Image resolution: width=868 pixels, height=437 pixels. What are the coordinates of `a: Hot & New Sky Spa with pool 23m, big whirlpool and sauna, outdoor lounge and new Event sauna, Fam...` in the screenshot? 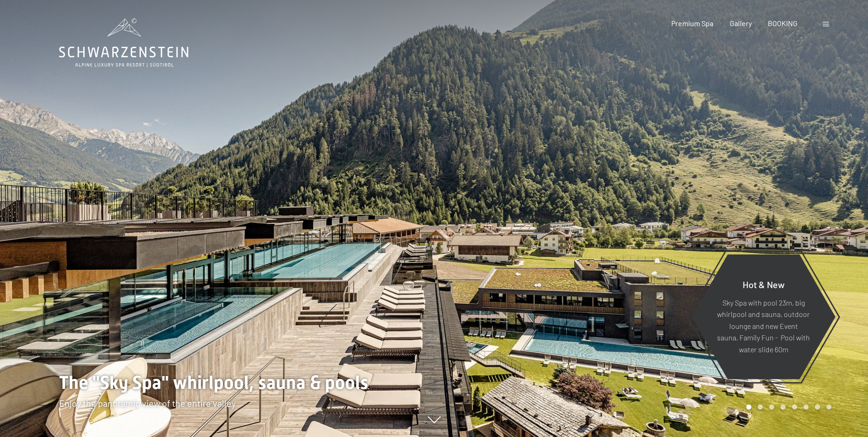 It's located at (764, 316).